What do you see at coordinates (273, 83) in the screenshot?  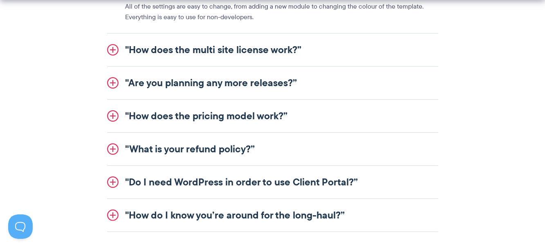 I see `a: "Are you planning any more releases?”` at bounding box center [273, 83].